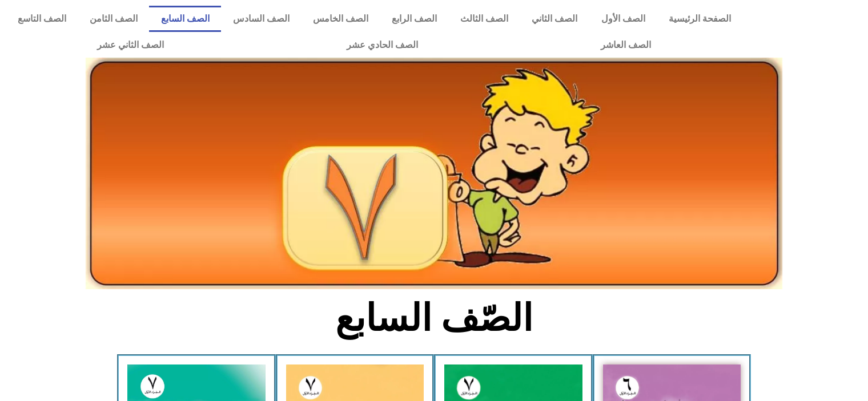 The height and width of the screenshot is (401, 868). I want to click on a: الصفحة الرئيسية, so click(700, 19).